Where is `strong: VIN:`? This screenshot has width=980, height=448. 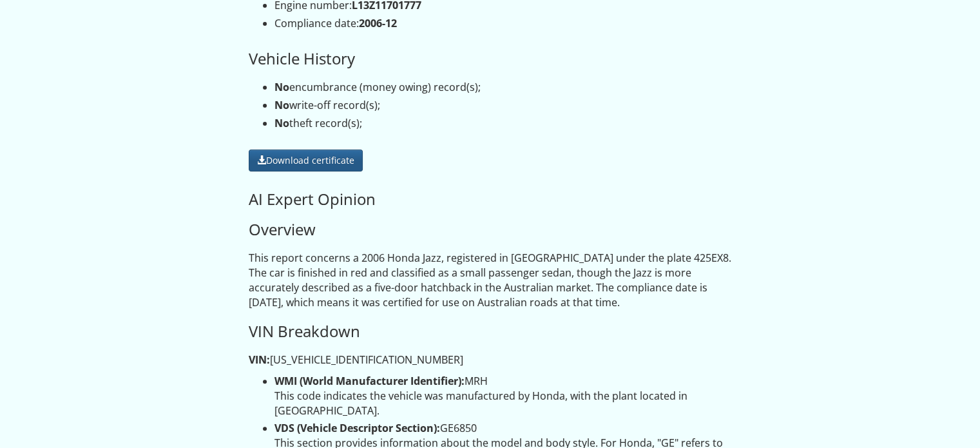 strong: VIN: is located at coordinates (259, 359).